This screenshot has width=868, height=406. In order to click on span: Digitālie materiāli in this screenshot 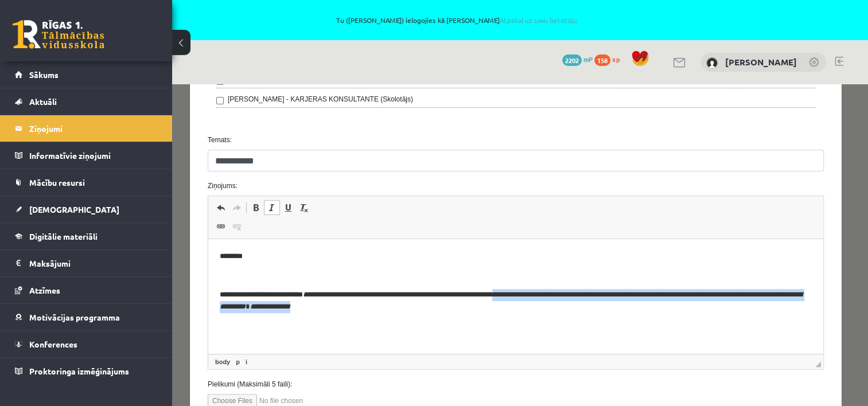, I will do `click(63, 236)`.